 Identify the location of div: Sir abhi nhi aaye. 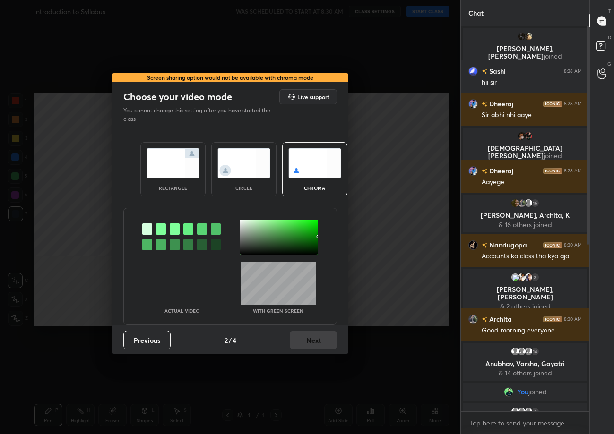
(532, 115).